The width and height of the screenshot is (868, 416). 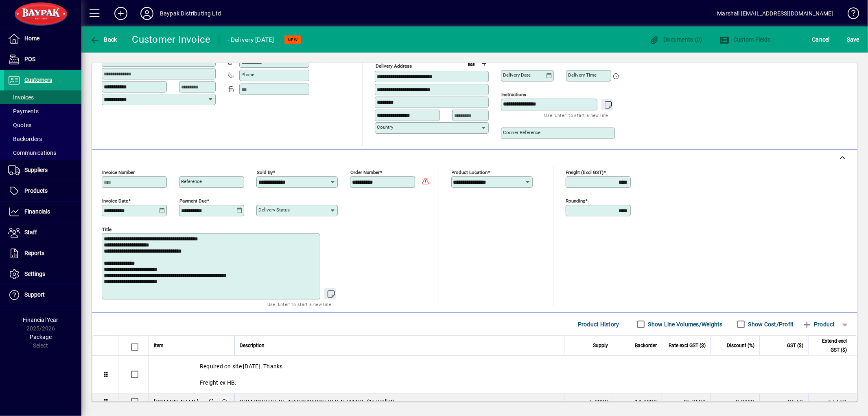 I want to click on span: Product History, so click(x=599, y=324).